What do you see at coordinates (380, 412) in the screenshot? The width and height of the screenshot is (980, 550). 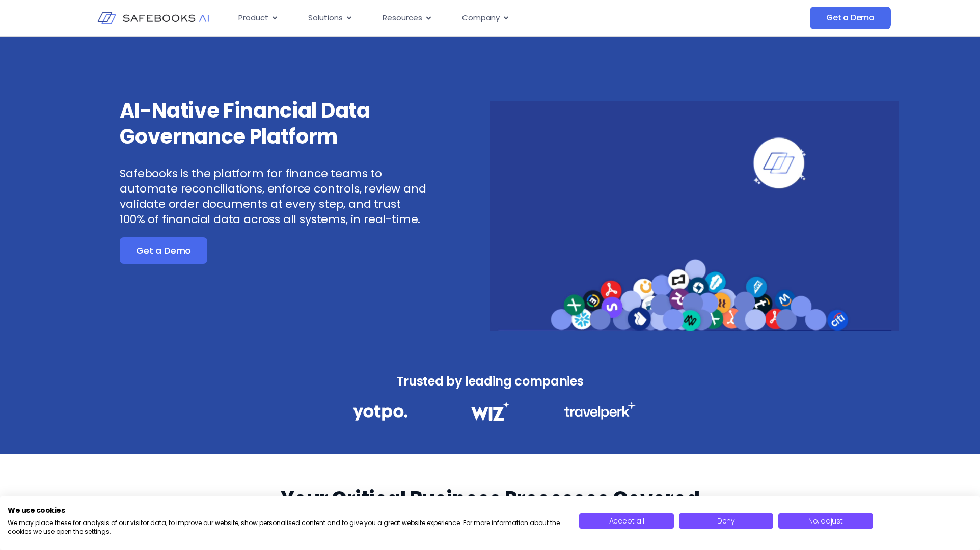 I see `img: Financial Data Governance 1` at bounding box center [380, 412].